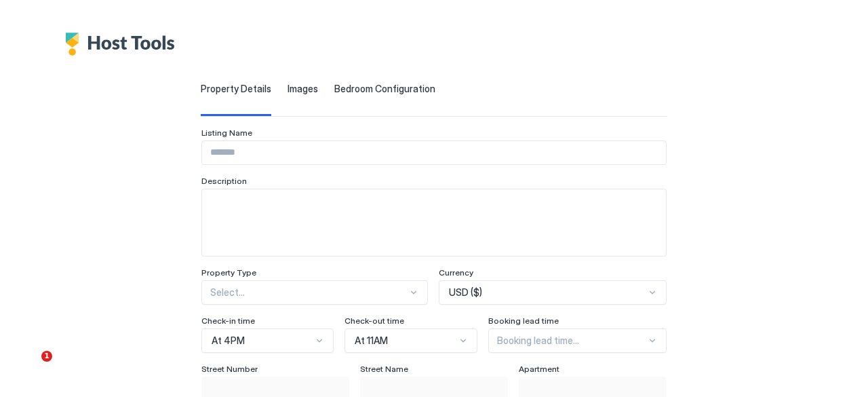 This screenshot has height=397, width=868. Describe the element at coordinates (384, 369) in the screenshot. I see `span: Street Name` at that location.